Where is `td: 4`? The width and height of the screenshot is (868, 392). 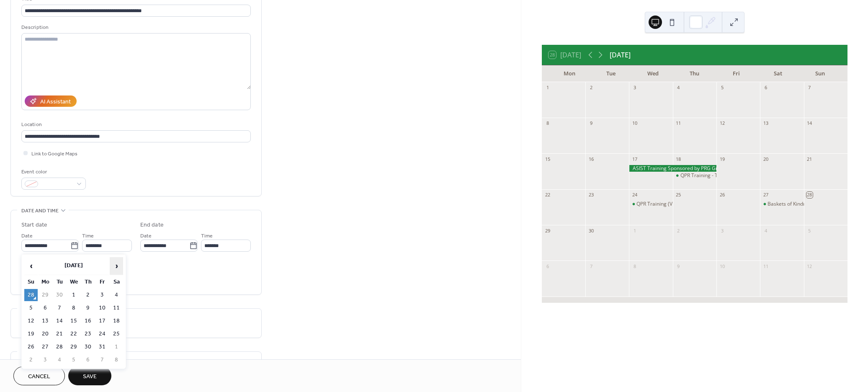
td: 4 is located at coordinates (116, 295).